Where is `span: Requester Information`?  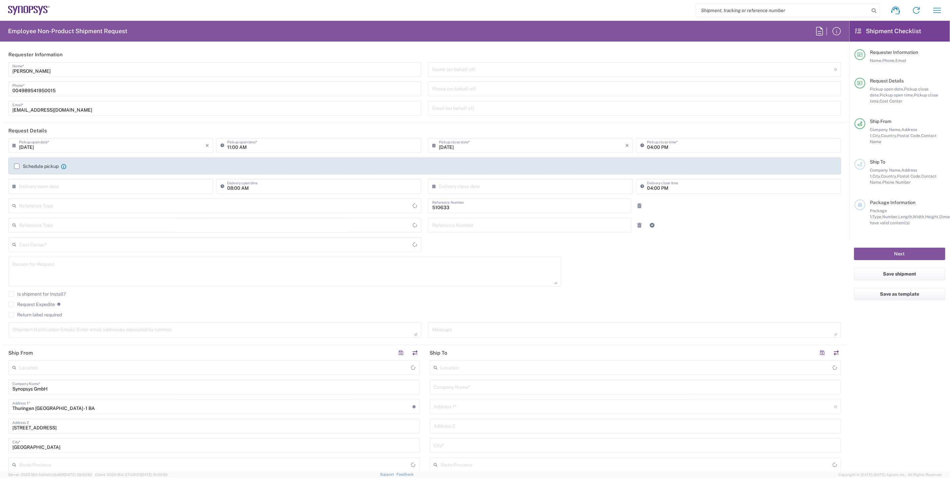
span: Requester Information is located at coordinates (894, 52).